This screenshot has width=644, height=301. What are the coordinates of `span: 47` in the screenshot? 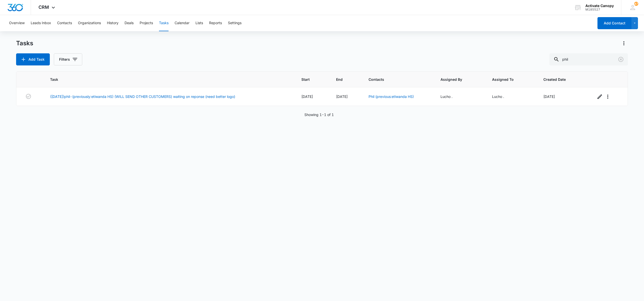 It's located at (636, 4).